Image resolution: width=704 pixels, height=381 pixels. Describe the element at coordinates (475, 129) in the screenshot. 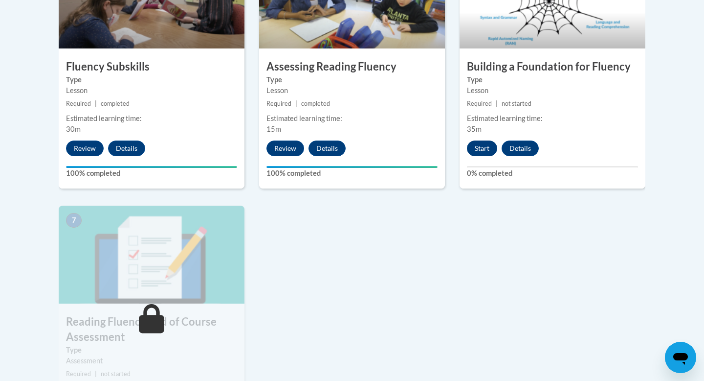

I see `span: 35m` at that location.